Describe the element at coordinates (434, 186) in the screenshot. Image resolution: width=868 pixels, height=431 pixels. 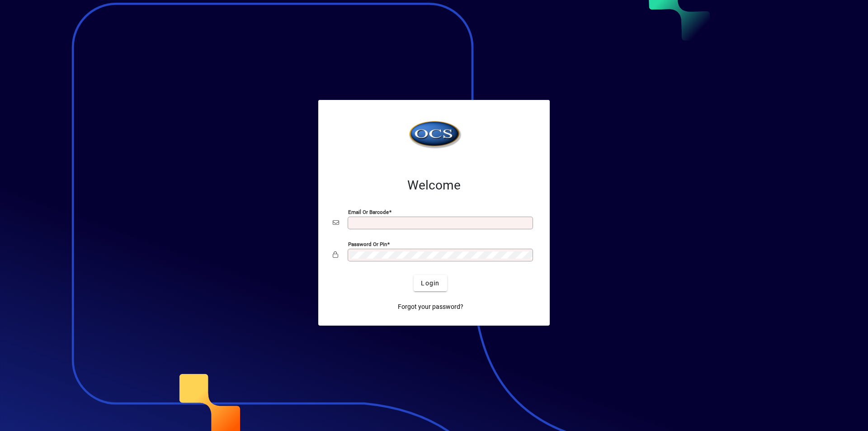
I see `h2: Welcome` at that location.